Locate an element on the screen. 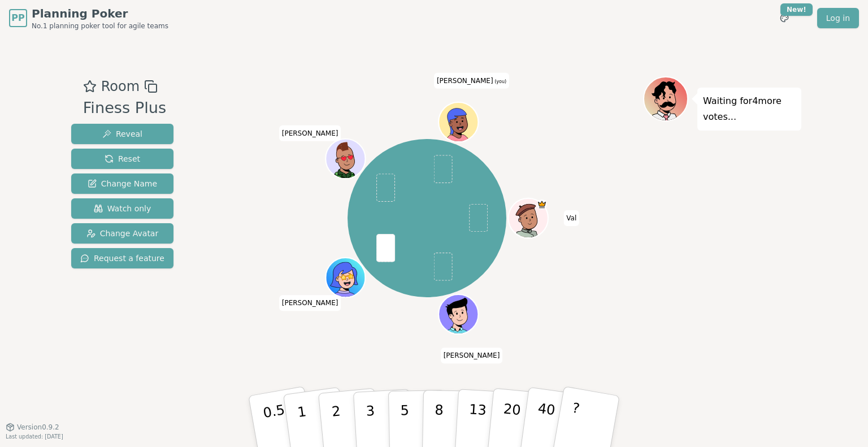  span: Reset is located at coordinates (122, 159).